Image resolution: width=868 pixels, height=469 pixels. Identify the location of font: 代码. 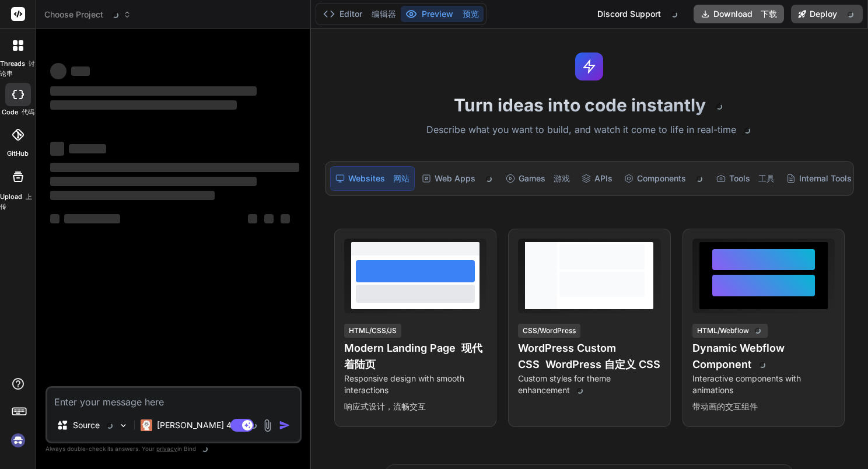
(28, 112).